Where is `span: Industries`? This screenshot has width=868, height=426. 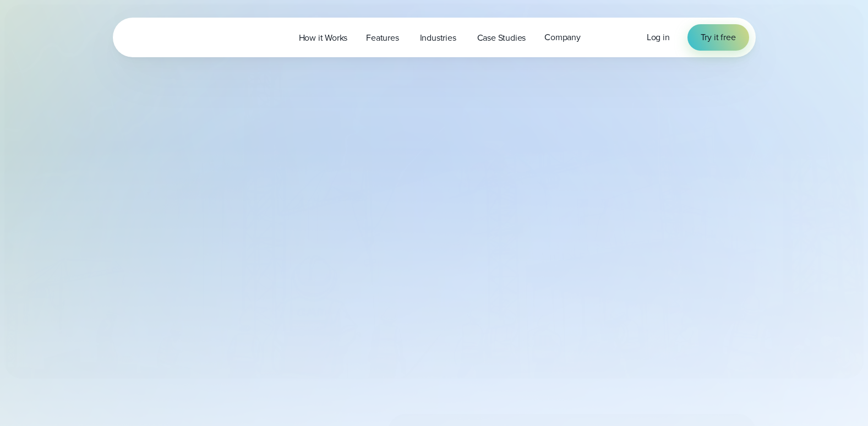 span: Industries is located at coordinates (438, 38).